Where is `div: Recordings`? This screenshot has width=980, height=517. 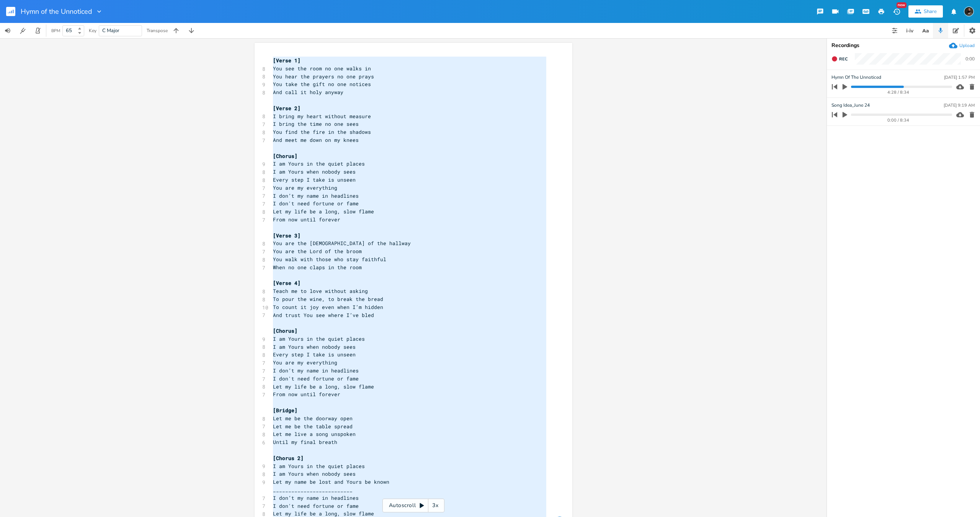
div: Recordings is located at coordinates (903, 45).